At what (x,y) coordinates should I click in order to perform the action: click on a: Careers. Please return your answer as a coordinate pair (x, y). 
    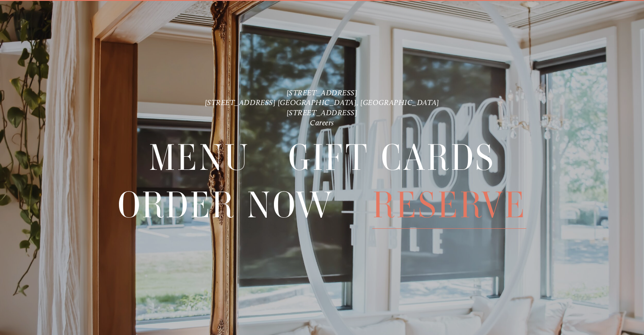
    Looking at the image, I should click on (322, 123).